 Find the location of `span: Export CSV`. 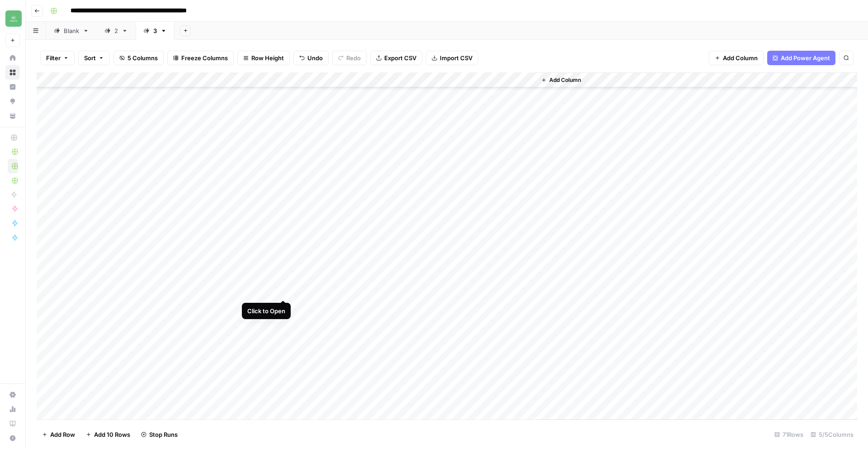

span: Export CSV is located at coordinates (400, 58).